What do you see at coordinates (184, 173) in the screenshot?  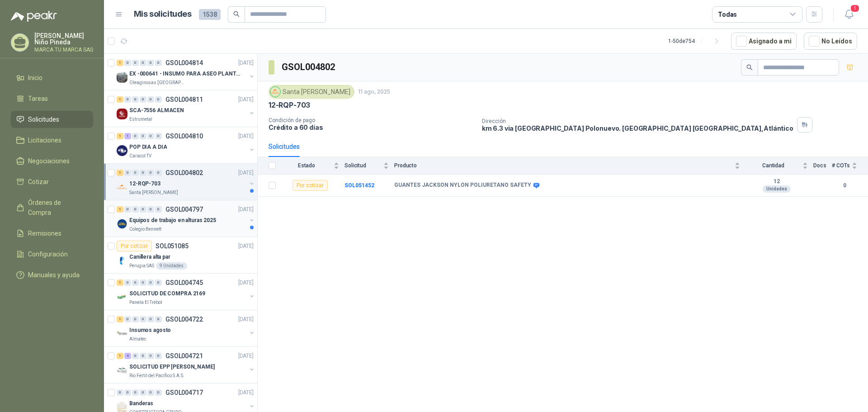 I see `p: GSOL004802` at bounding box center [184, 173].